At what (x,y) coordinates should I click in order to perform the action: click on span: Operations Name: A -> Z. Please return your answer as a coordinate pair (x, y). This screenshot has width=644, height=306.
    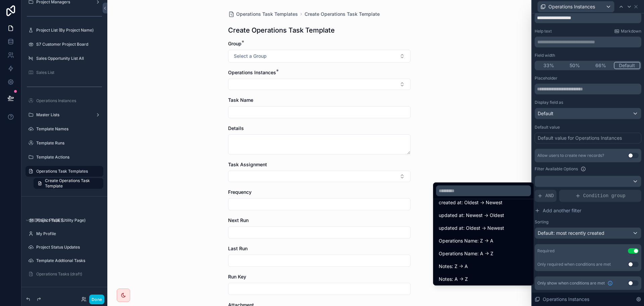
    Looking at the image, I should click on (466, 254).